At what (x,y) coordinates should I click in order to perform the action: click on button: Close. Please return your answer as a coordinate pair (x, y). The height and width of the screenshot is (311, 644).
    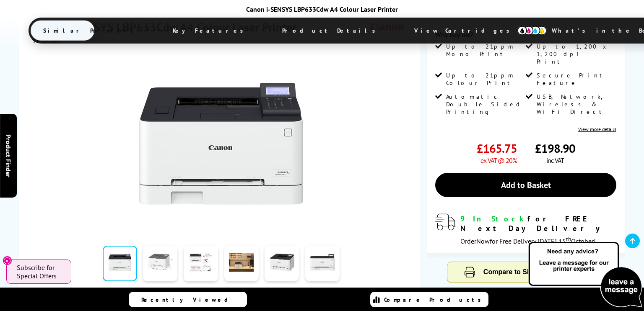
    Looking at the image, I should click on (7, 260).